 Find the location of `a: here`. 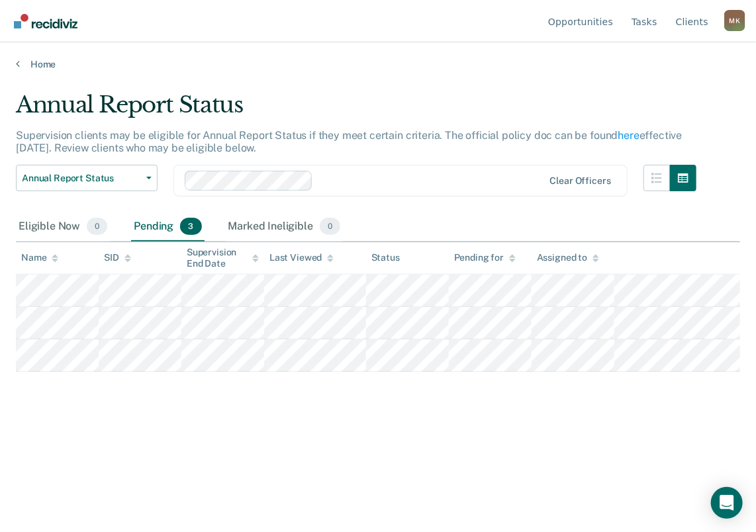

a: here is located at coordinates (629, 135).